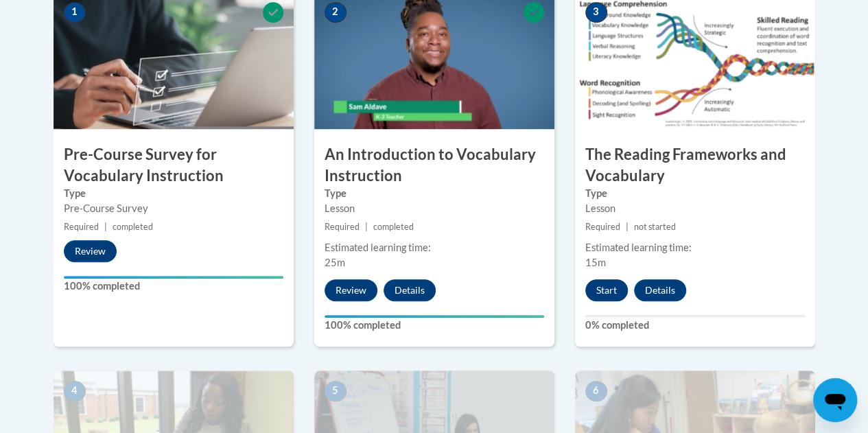 The width and height of the screenshot is (868, 433). I want to click on span: 5, so click(336, 392).